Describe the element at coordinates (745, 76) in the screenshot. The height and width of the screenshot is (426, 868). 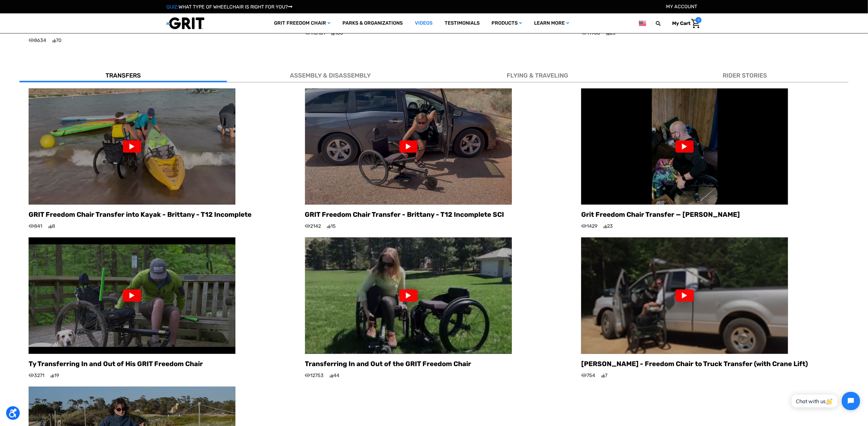
I see `span: RIDER STORIES` at that location.